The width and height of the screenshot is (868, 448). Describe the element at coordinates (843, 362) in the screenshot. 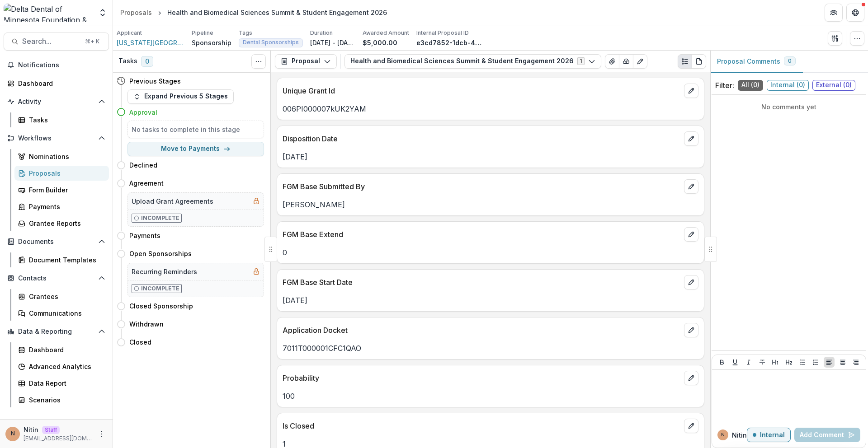

I see `button: Align Center` at that location.